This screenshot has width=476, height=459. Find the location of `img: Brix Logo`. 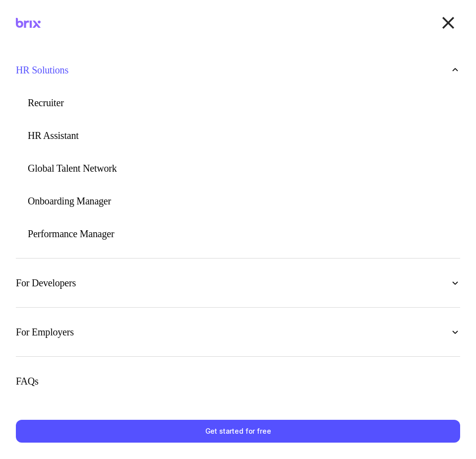

img: Brix Logo is located at coordinates (28, 23).